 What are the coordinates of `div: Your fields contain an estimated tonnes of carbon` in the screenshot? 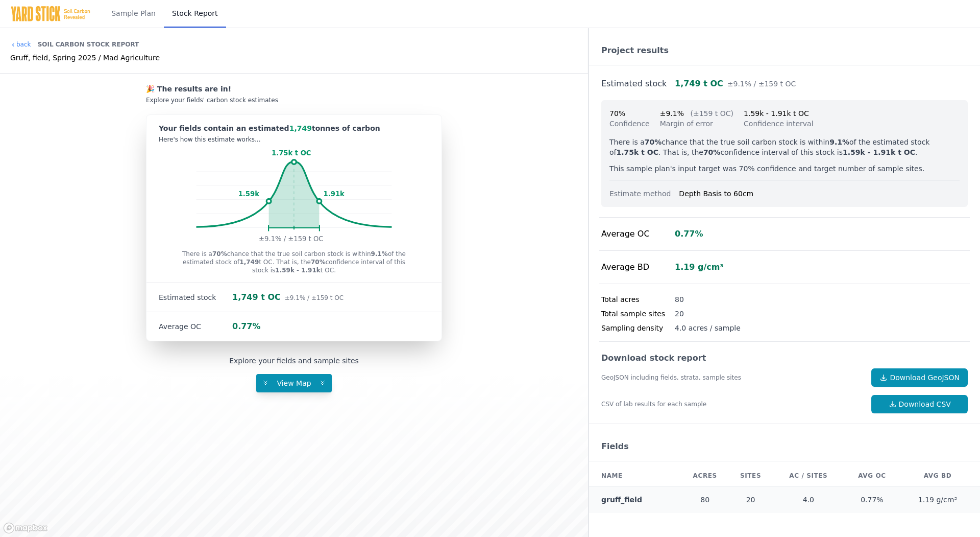 It's located at (294, 128).